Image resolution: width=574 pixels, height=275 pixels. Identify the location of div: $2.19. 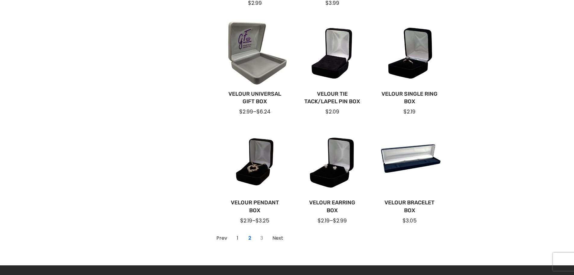
(410, 112).